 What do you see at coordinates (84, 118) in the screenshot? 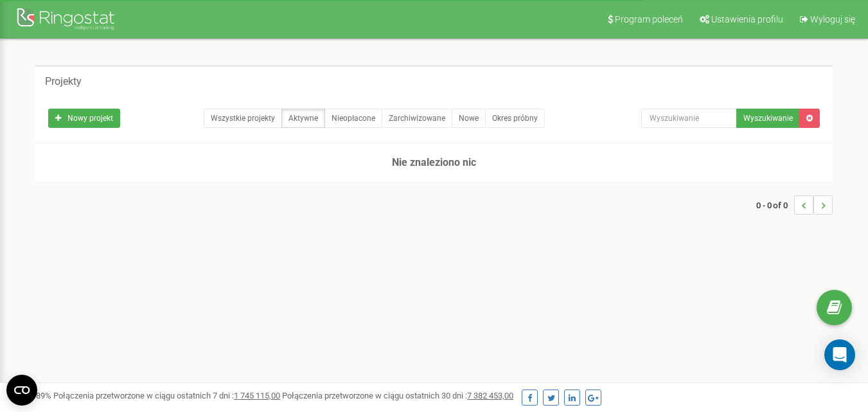
I see `a: Nowy projekt` at bounding box center [84, 118].